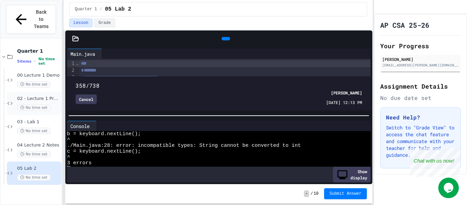 The image size is (467, 205). Describe the element at coordinates (420, 141) in the screenshot. I see `p: Switch to "Grade View" to access the chat feature and communicate with your teacher for help and ...` at that location.